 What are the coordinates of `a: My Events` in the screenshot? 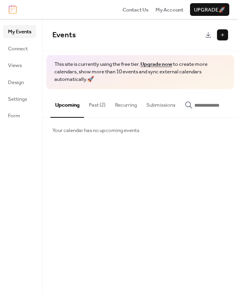 It's located at (19, 31).